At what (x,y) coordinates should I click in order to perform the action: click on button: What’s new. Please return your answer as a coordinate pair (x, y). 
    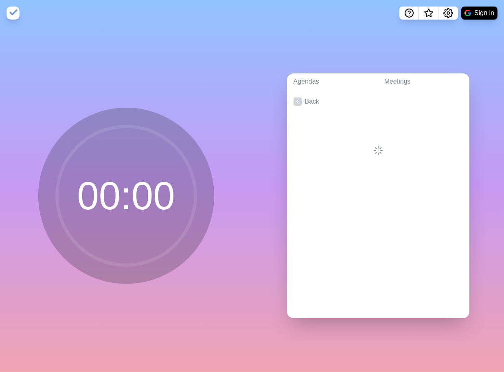
    Looking at the image, I should click on (429, 13).